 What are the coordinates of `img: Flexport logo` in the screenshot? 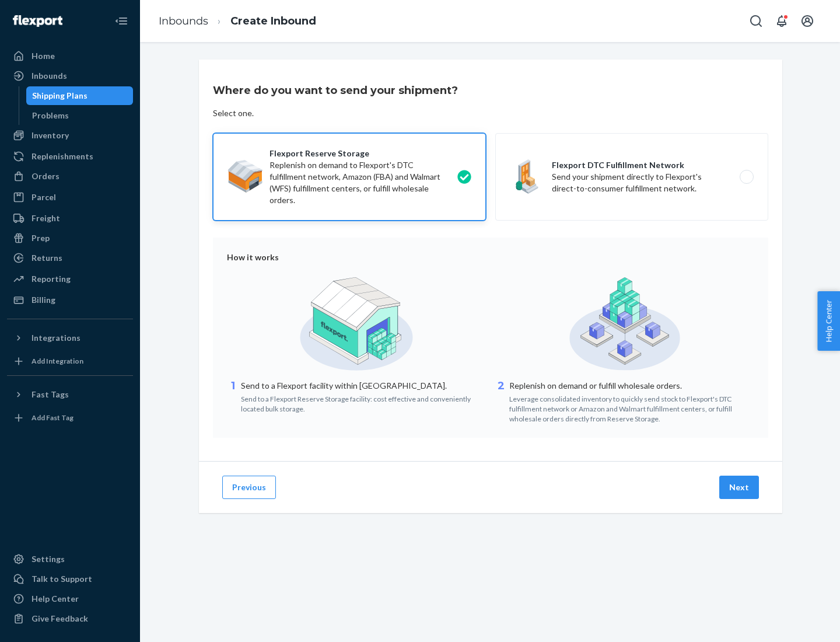 It's located at (37, 21).